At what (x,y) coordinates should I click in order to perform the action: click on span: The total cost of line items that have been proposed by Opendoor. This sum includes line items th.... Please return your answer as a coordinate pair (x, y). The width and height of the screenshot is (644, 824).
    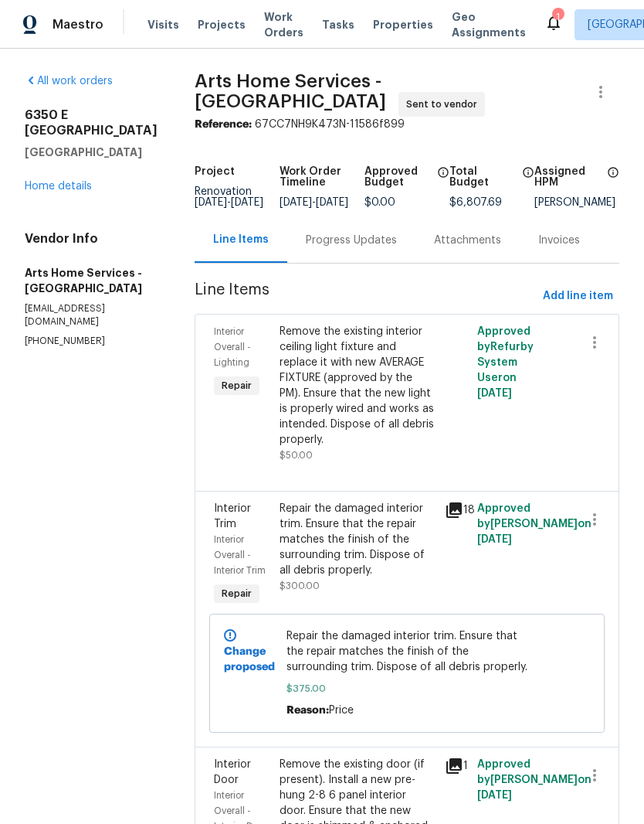
    Looking at the image, I should click on (528, 182).